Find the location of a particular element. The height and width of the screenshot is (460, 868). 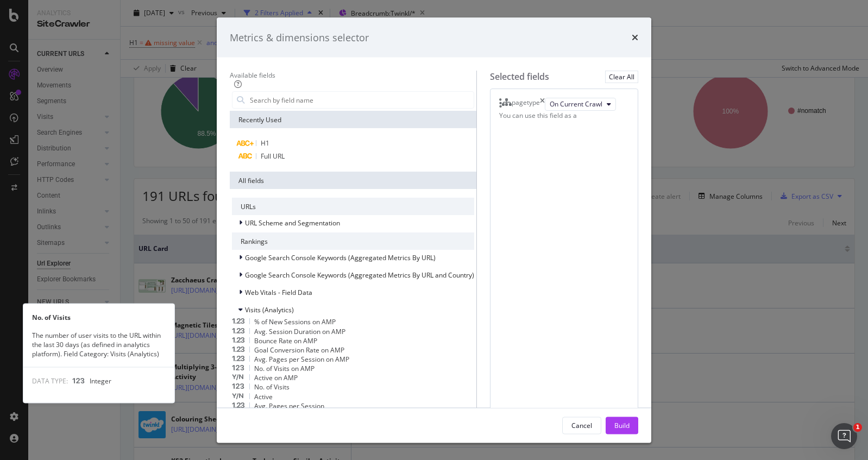

span: Web Vitals - Field Data is located at coordinates (279, 292).